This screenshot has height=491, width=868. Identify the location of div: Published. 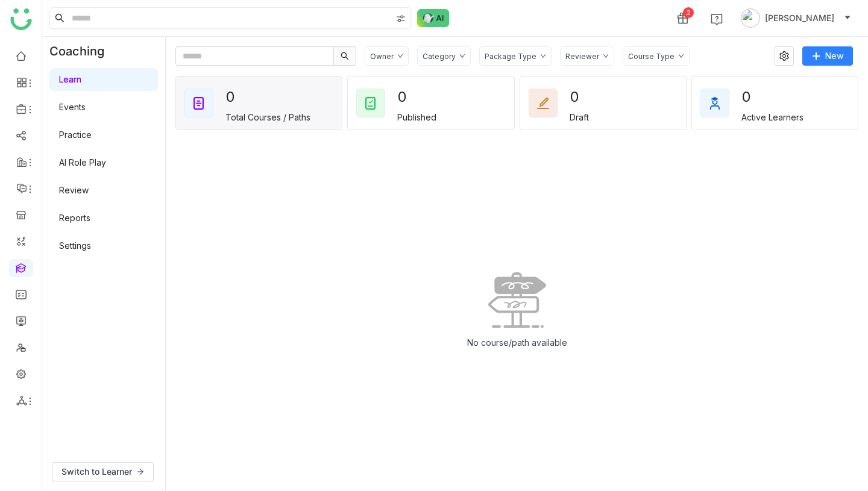
(416, 117).